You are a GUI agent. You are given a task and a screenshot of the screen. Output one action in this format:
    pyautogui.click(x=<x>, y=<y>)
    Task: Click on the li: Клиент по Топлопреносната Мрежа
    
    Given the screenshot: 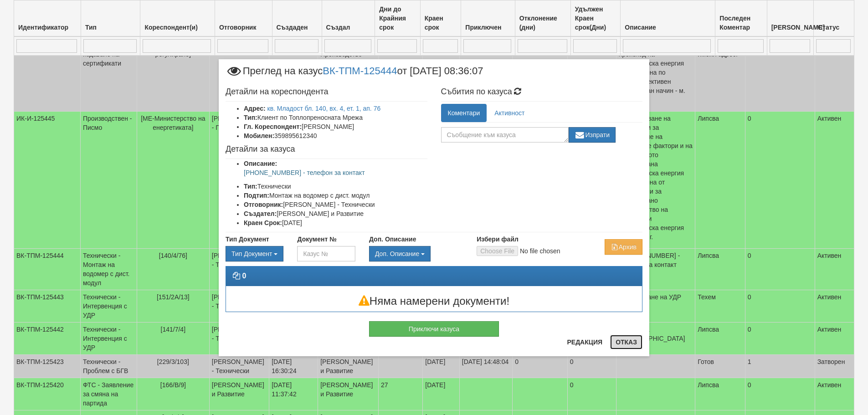 What is the action you would take?
    pyautogui.click(x=335, y=118)
    